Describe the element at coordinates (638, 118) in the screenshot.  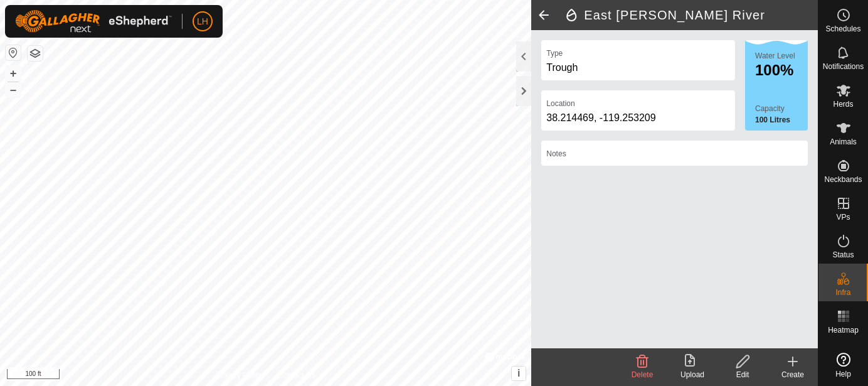
I see `div: 38.214469, -119.253209` at that location.